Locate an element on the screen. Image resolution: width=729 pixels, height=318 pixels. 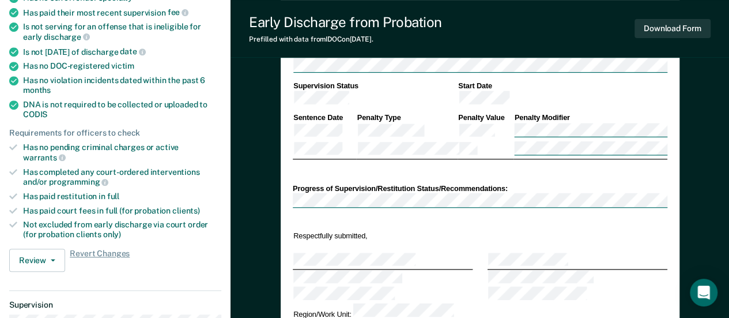
th: Penalty Value is located at coordinates (485, 117).